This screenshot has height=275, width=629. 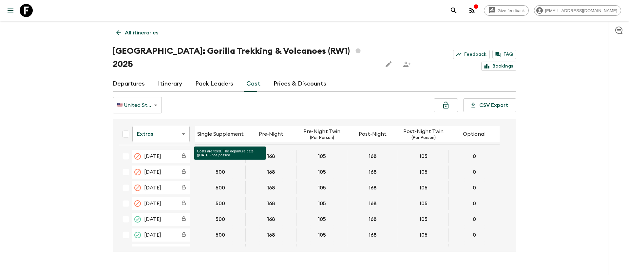 What do you see at coordinates (141, 33) in the screenshot?
I see `p: All itineraries` at bounding box center [141, 33].